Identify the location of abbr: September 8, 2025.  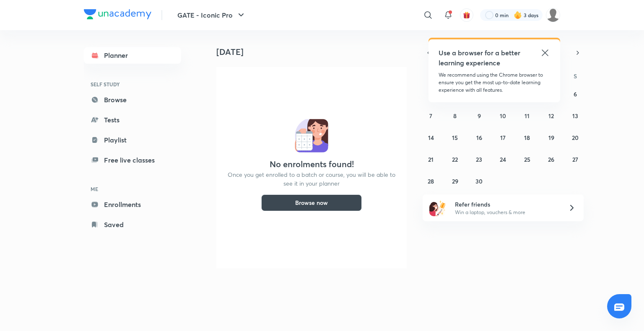
(455, 115).